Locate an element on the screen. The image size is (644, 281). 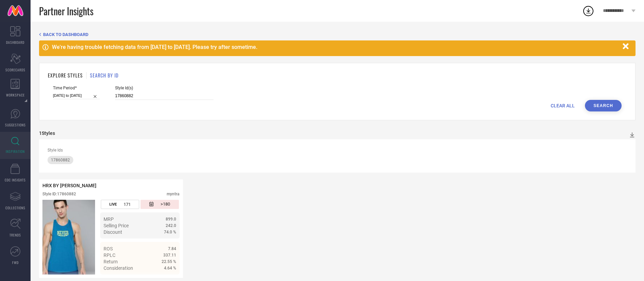
span: SUGGESTIONS is located at coordinates (15, 125).